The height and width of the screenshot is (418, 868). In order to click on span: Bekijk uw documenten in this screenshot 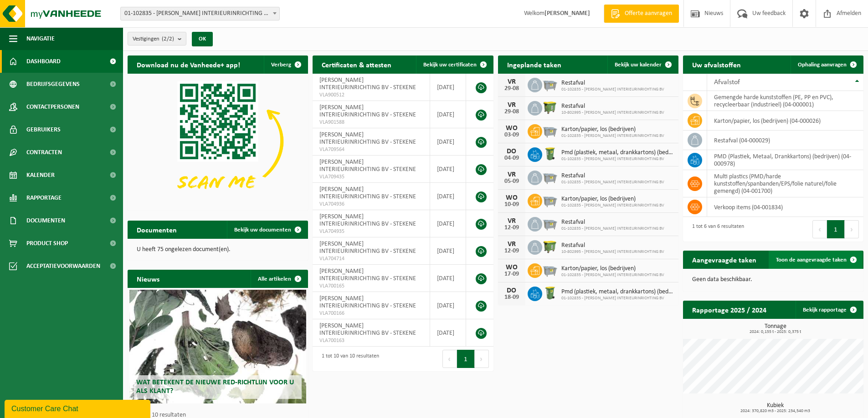, I will do `click(263, 230)`.